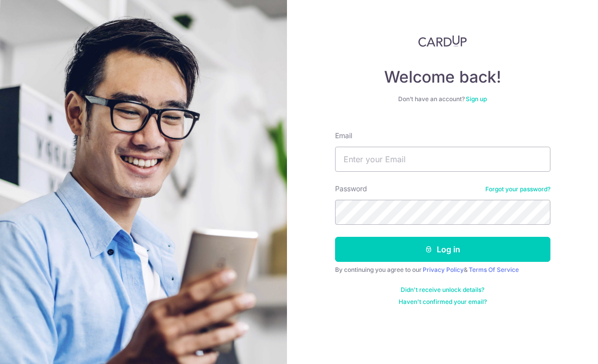  What do you see at coordinates (443, 41) in the screenshot?
I see `img: CardUp Logo` at bounding box center [443, 41].